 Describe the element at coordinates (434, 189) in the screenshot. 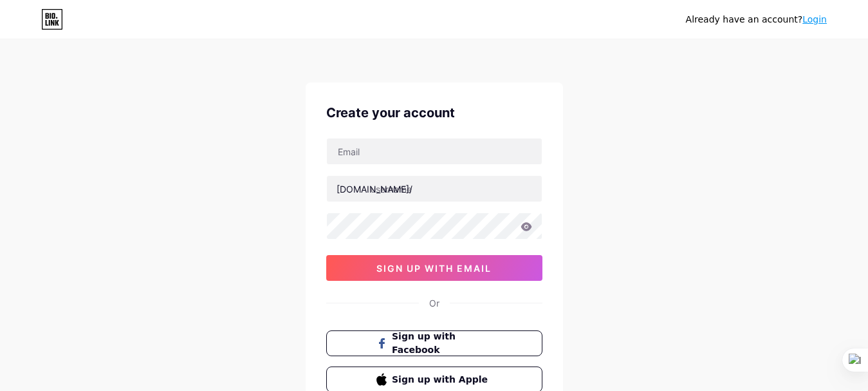

I see `input: username` at that location.